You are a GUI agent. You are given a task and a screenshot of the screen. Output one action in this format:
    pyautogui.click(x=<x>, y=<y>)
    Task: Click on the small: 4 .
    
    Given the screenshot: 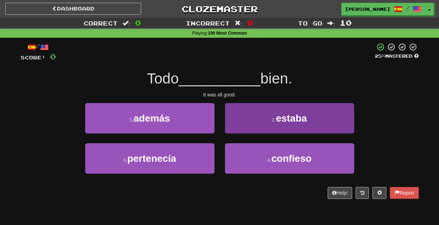 What is the action you would take?
    pyautogui.click(x=269, y=160)
    